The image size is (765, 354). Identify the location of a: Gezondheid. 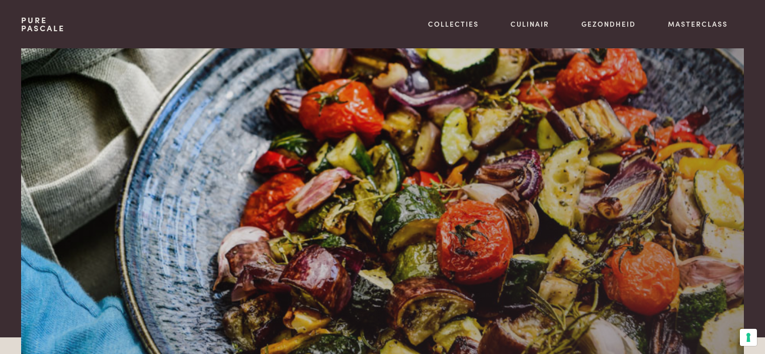
(608, 24).